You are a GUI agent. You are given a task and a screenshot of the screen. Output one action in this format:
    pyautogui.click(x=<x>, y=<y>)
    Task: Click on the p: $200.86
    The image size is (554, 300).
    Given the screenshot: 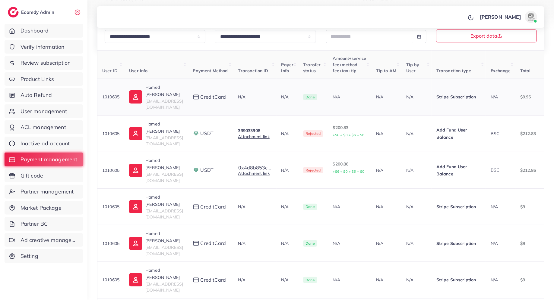 What is the action you would take?
    pyautogui.click(x=349, y=168)
    